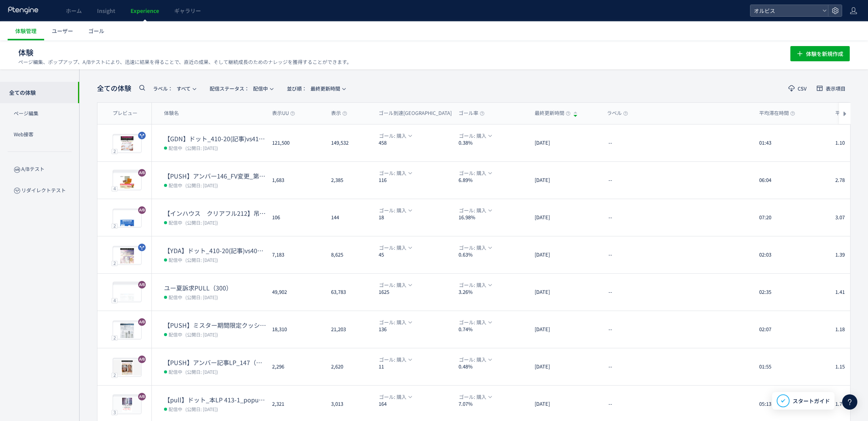 Image resolution: width=868 pixels, height=421 pixels. I want to click on p: ページ編集、ポップアップ、A/Bテストにより、迅速に結果を得ることで、直近の成果、そして継続成長のためのナレッジを獲得することができます。, so click(185, 62).